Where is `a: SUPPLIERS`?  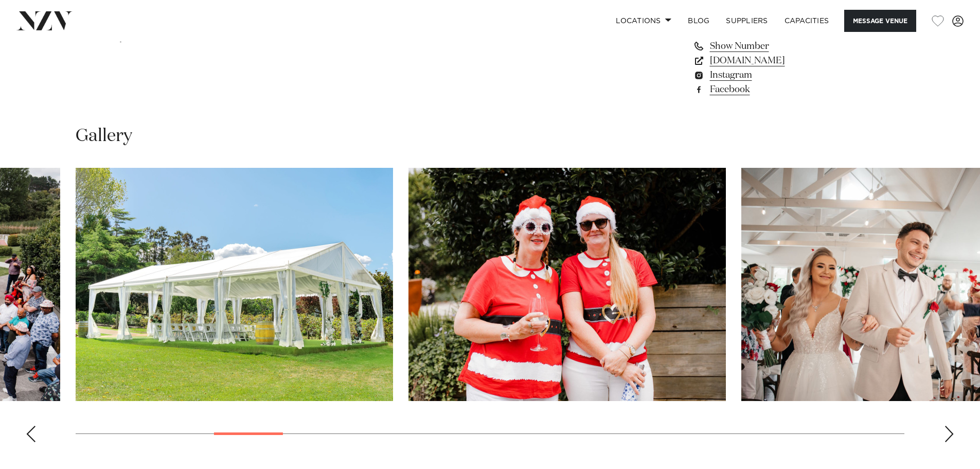
a: SUPPLIERS is located at coordinates (746, 20).